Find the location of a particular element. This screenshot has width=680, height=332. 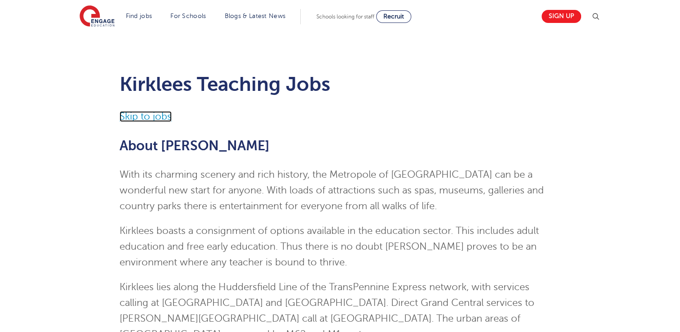

img: Engage Education is located at coordinates (97, 17).